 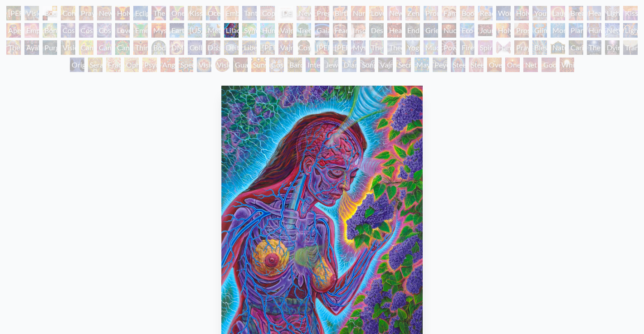 I want to click on div: Wonder, so click(x=504, y=13).